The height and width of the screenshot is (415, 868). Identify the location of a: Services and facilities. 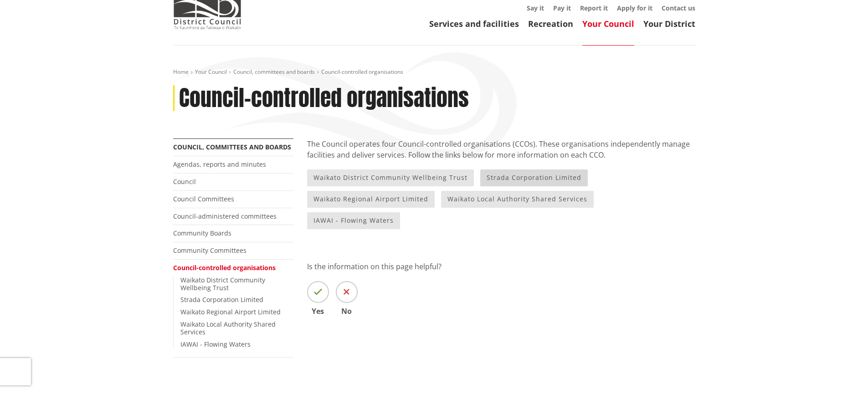
(474, 24).